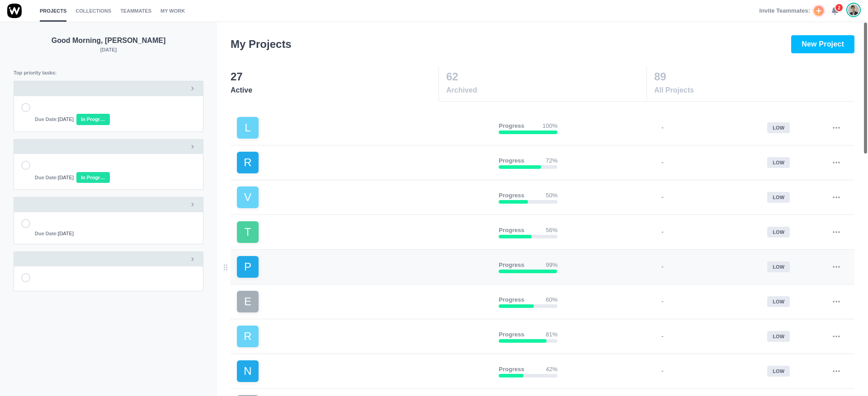  I want to click on a: L, so click(364, 127).